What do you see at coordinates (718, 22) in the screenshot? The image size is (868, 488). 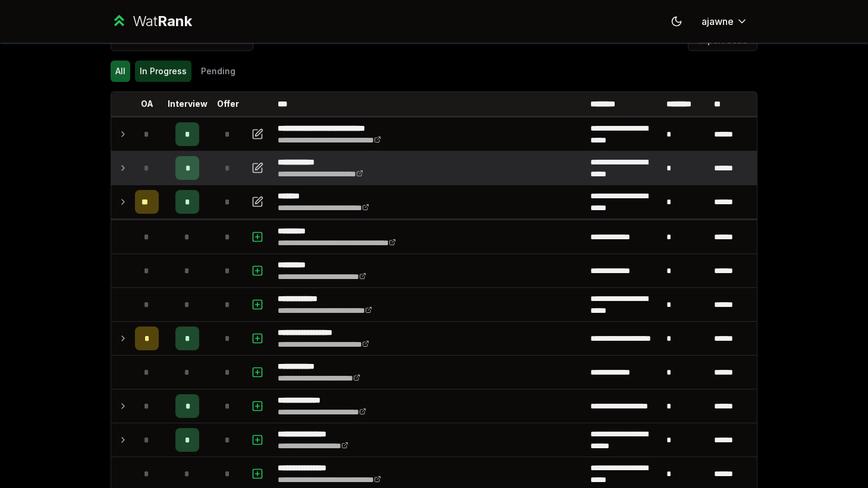 I see `span: ajawne` at bounding box center [718, 22].